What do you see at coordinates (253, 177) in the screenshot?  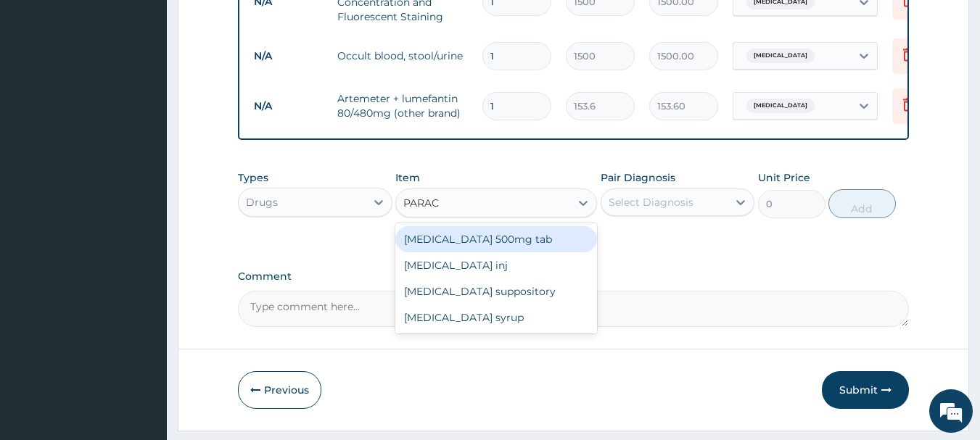 I see `label: Types` at bounding box center [253, 177].